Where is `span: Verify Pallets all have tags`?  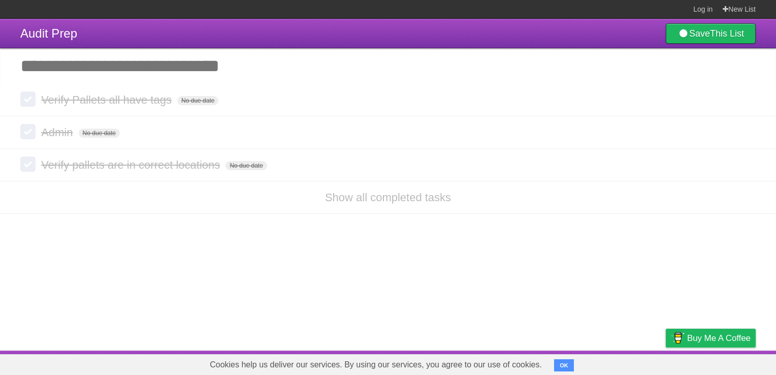 span: Verify Pallets all have tags is located at coordinates (108, 100).